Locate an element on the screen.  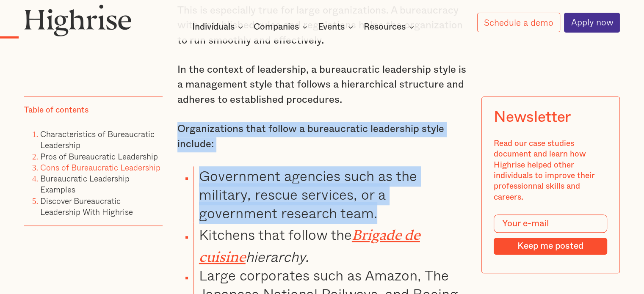
li: Kitchens that follow the is located at coordinates (330, 244).